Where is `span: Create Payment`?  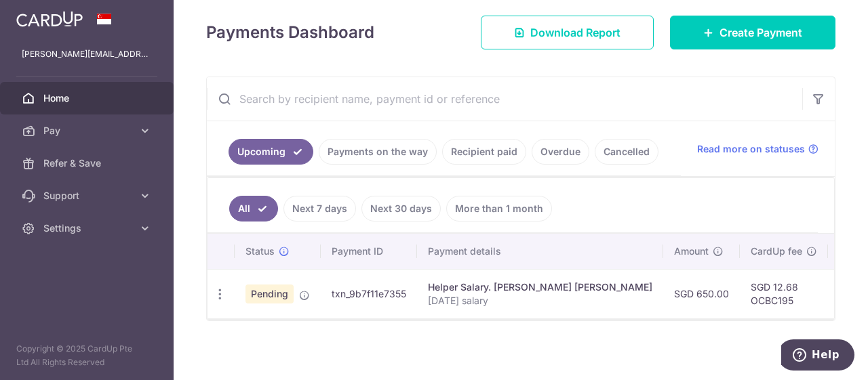 span: Create Payment is located at coordinates (761, 33).